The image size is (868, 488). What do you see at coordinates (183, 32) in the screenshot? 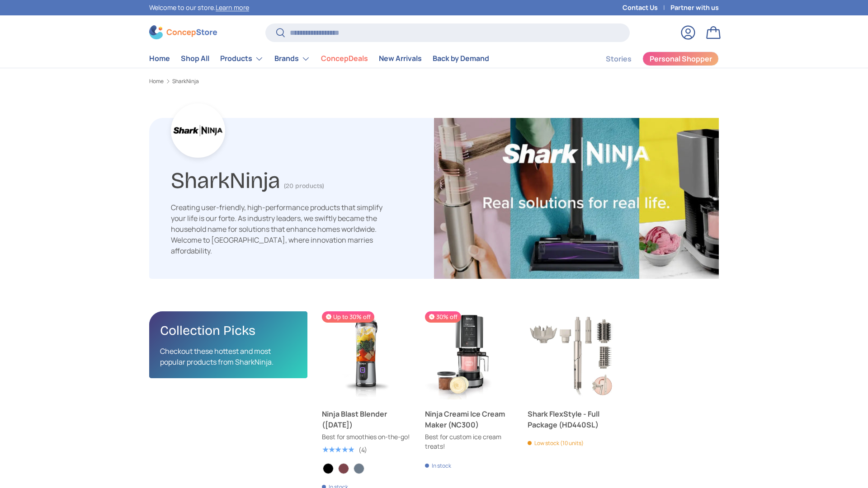
I see `a: ConcepStore` at bounding box center [183, 32].